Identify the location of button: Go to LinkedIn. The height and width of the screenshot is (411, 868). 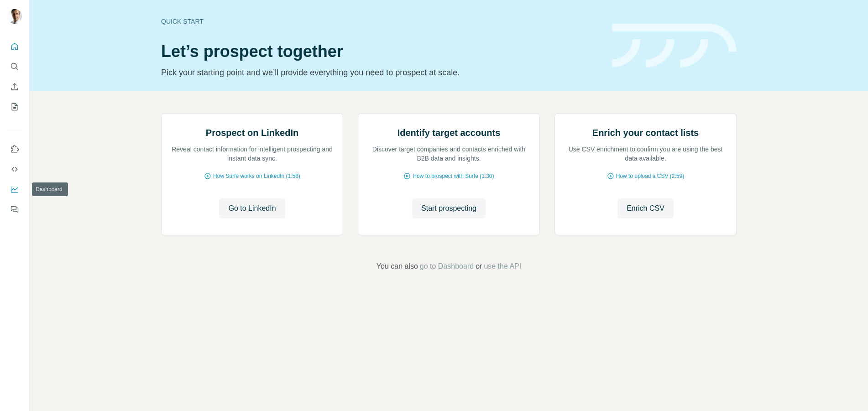
(252, 208).